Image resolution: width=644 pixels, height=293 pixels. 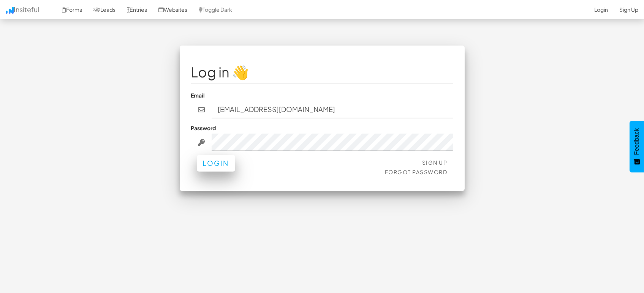 What do you see at coordinates (637, 147) in the screenshot?
I see `button: Feedback - Show survey` at bounding box center [637, 147].